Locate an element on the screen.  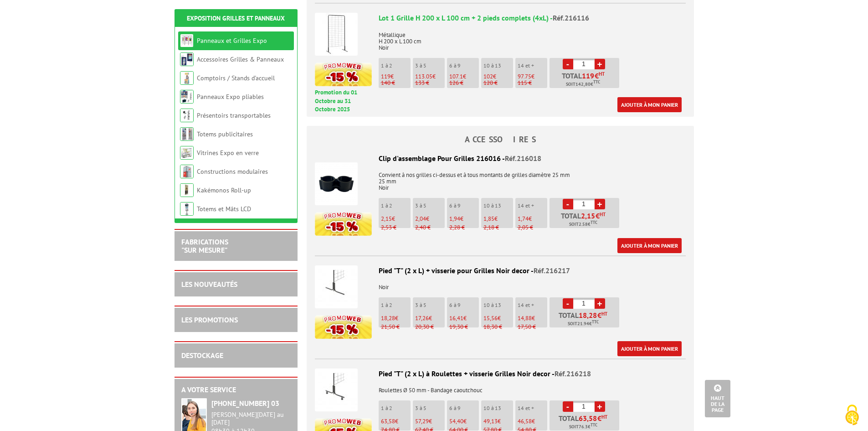
span: 97.75 is located at coordinates (524, 76).